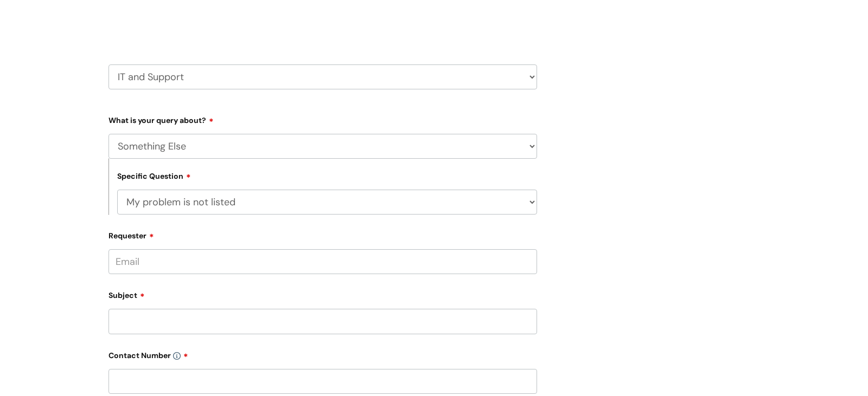 The height and width of the screenshot is (396, 868). Describe the element at coordinates (323, 354) in the screenshot. I see `label: Contact Number` at that location.